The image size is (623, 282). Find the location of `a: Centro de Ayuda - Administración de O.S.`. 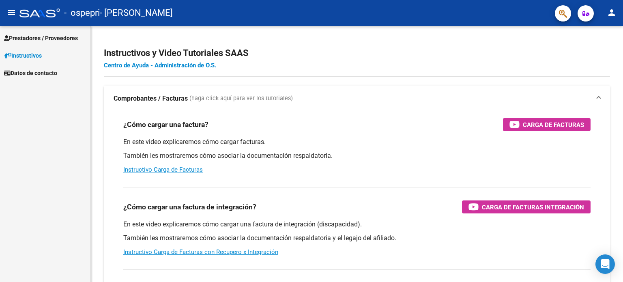

a: Centro de Ayuda - Administración de O.S. is located at coordinates (160, 65).